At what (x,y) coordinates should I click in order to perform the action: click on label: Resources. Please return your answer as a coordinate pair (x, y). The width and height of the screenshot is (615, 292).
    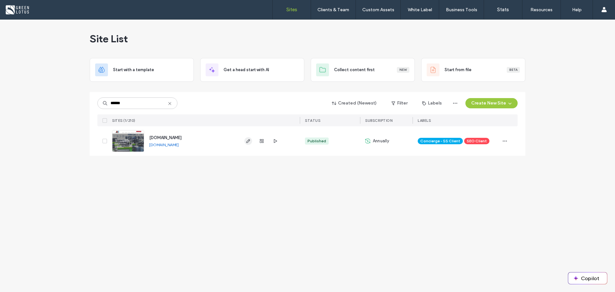
    Looking at the image, I should click on (542, 10).